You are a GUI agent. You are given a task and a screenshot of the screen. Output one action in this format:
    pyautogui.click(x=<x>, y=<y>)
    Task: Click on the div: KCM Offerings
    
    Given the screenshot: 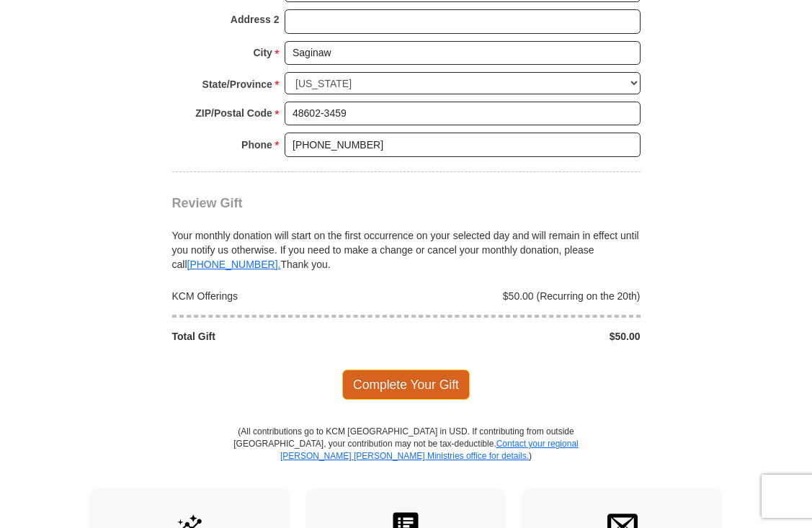 What is the action you would take?
    pyautogui.click(x=285, y=296)
    